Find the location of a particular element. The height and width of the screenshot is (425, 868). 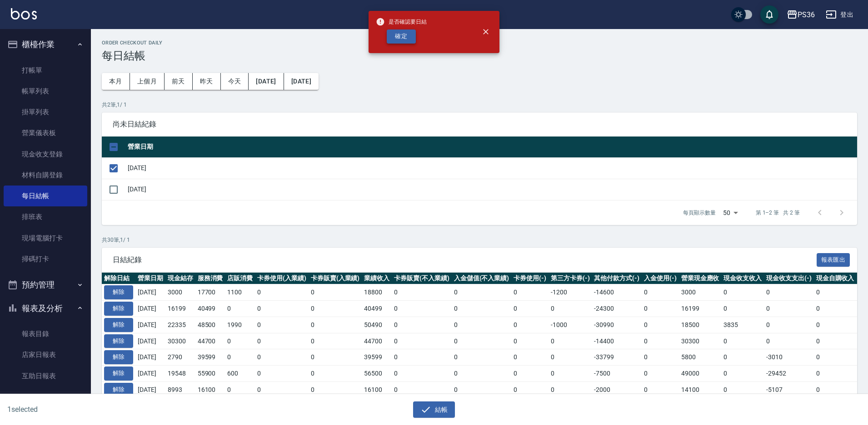

th: 營業現金應收 is located at coordinates (700, 279).